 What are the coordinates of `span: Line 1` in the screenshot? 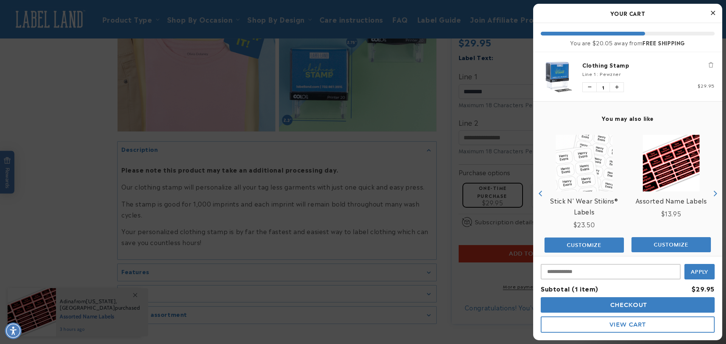 It's located at (589, 74).